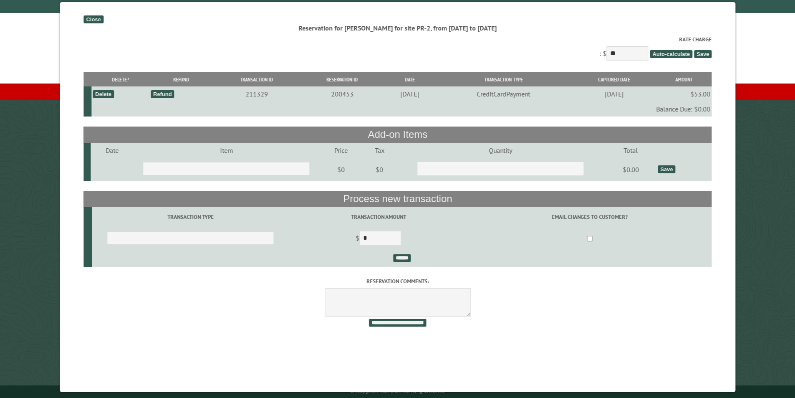  I want to click on th: Transaction Type, so click(503, 79).